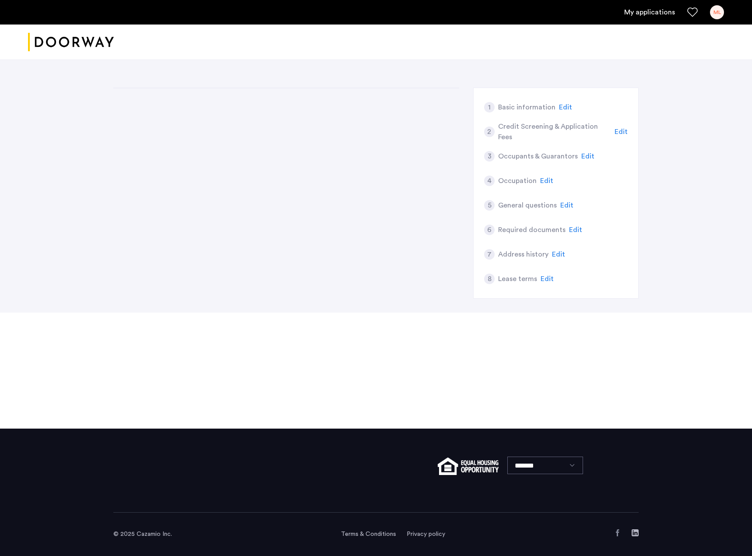  What do you see at coordinates (649, 12) in the screenshot?
I see `a: My application` at bounding box center [649, 12].